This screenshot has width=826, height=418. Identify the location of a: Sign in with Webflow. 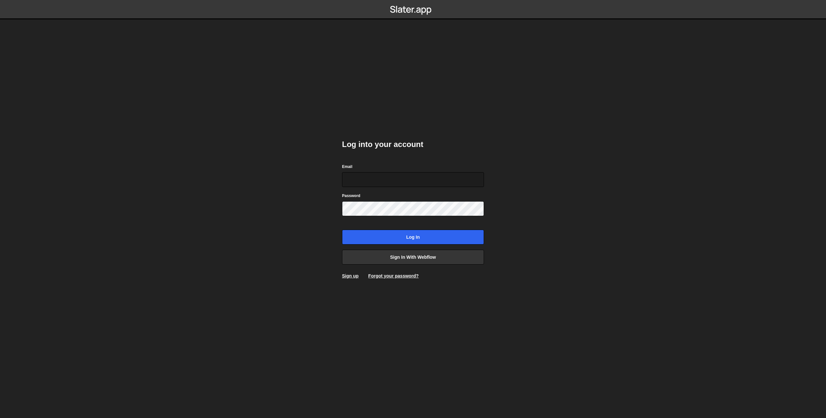
(413, 257).